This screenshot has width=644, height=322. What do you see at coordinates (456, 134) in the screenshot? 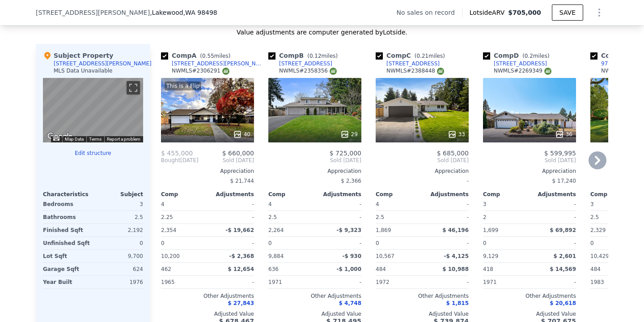
I see `div: 33` at bounding box center [456, 134].